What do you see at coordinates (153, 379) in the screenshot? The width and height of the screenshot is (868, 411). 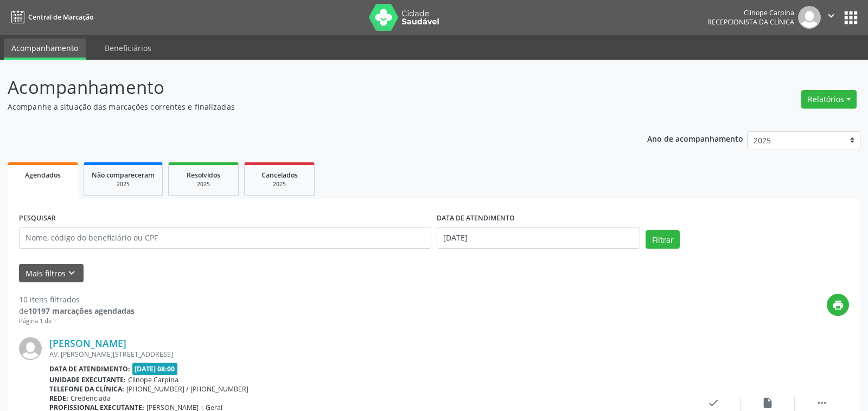 I see `span: Clinope Carpina` at bounding box center [153, 379].